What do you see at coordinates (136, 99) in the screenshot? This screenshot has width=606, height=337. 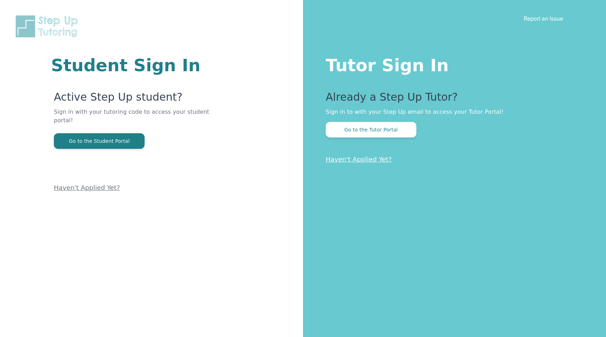 I see `p: Active Step Up student?` at bounding box center [136, 99].